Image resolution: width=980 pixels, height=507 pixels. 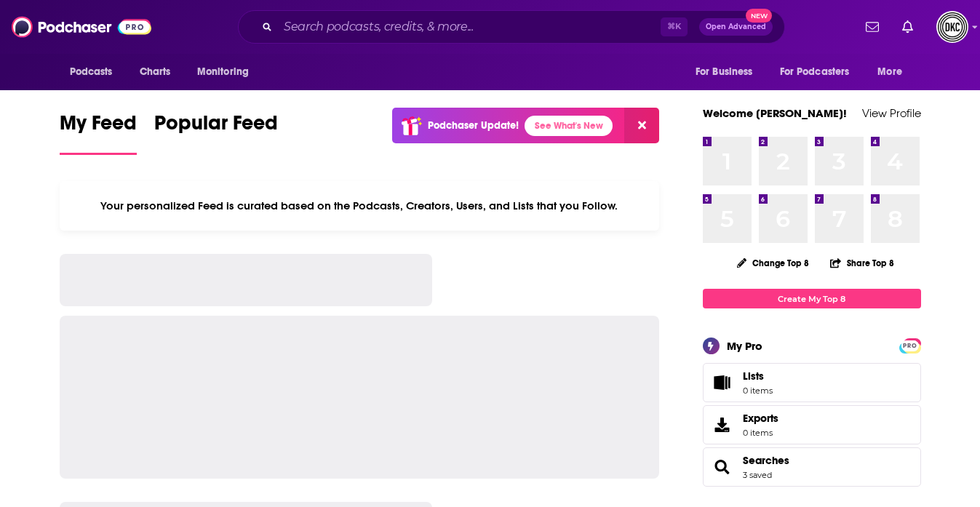 I want to click on span: ⌘ K, so click(x=673, y=27).